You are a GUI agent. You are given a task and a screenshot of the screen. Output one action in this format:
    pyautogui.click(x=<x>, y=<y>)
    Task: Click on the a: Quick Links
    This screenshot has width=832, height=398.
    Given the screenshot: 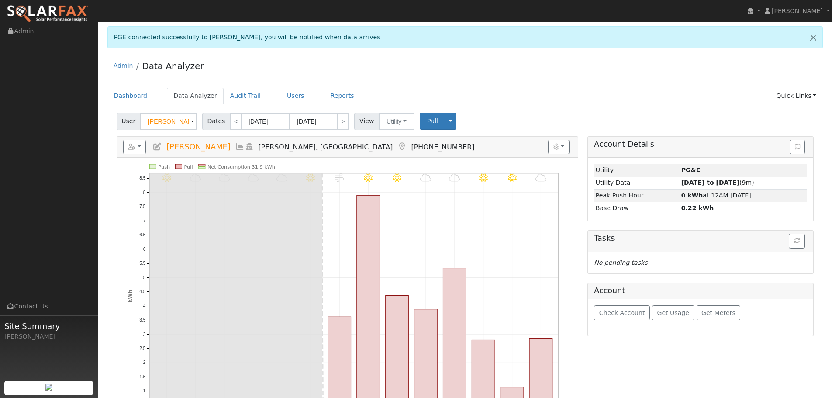 What is the action you would take?
    pyautogui.click(x=796, y=96)
    